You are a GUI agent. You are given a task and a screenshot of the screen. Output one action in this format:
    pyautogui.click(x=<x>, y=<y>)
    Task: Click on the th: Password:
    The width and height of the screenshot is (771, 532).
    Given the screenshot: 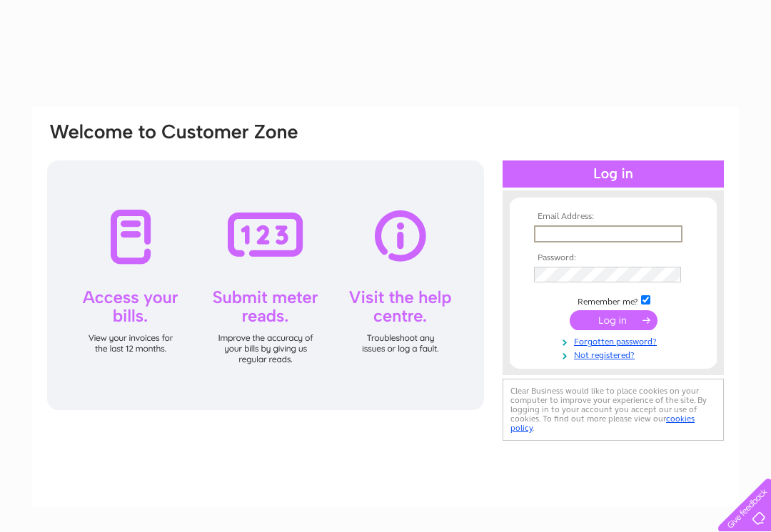 What is the action you would take?
    pyautogui.click(x=613, y=258)
    